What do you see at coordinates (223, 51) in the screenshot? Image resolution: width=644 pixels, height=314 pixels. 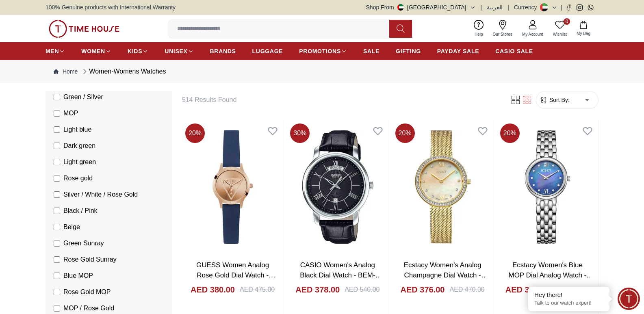 I see `a: BRANDS` at bounding box center [223, 51].